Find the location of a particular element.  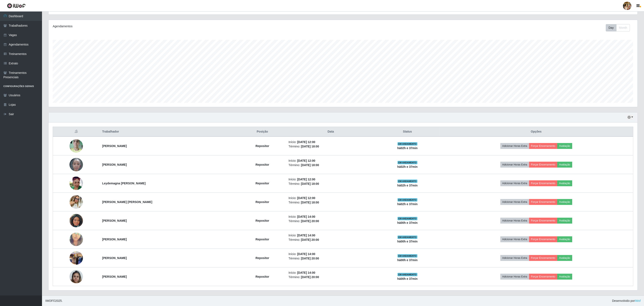

img: 1754944379156.jpeg is located at coordinates (76, 183).